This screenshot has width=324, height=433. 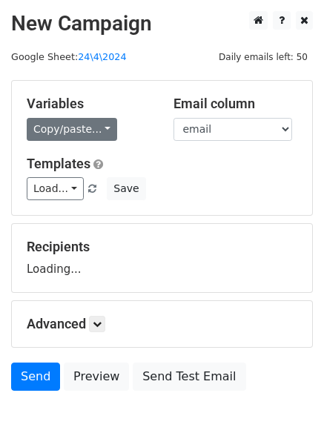 What do you see at coordinates (162, 324) in the screenshot?
I see `h5: Advanced` at bounding box center [162, 324].